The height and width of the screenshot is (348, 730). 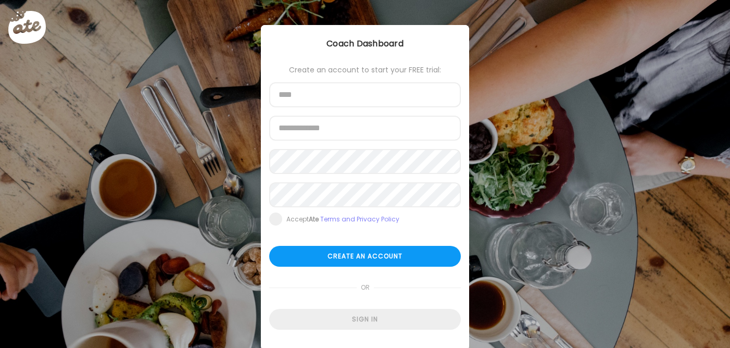 What do you see at coordinates (343, 219) in the screenshot?
I see `div: Accept` at bounding box center [343, 219].